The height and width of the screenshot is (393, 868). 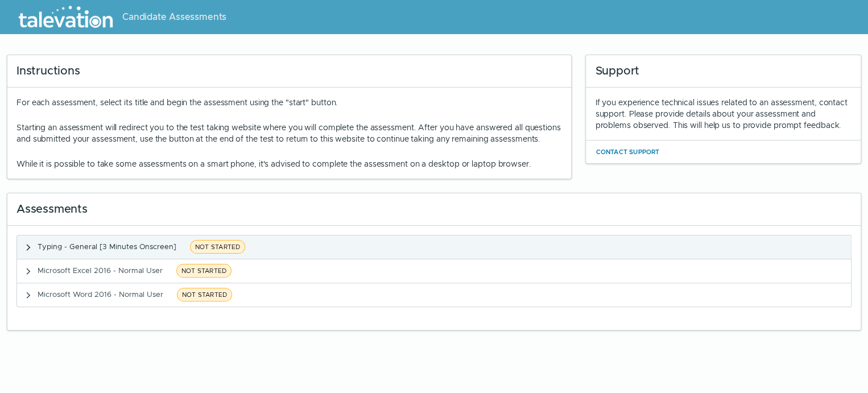 What do you see at coordinates (434, 209) in the screenshot?
I see `div: Assessments` at bounding box center [434, 209].